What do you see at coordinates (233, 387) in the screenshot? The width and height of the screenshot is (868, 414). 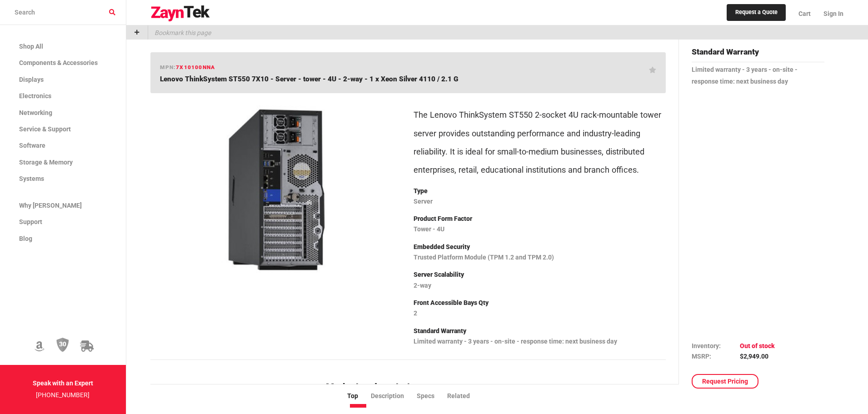 I see `h6: 7X10100NNA` at bounding box center [233, 387].